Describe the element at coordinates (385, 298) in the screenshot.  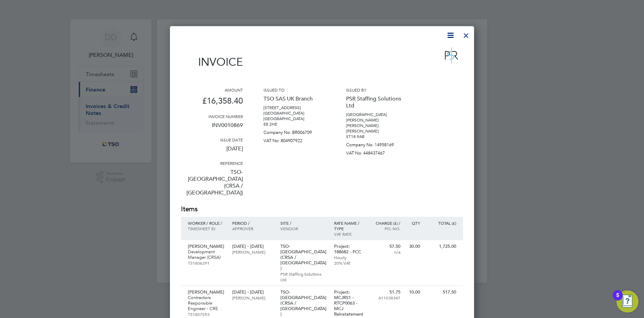
I see `p: A11038347` at that location.